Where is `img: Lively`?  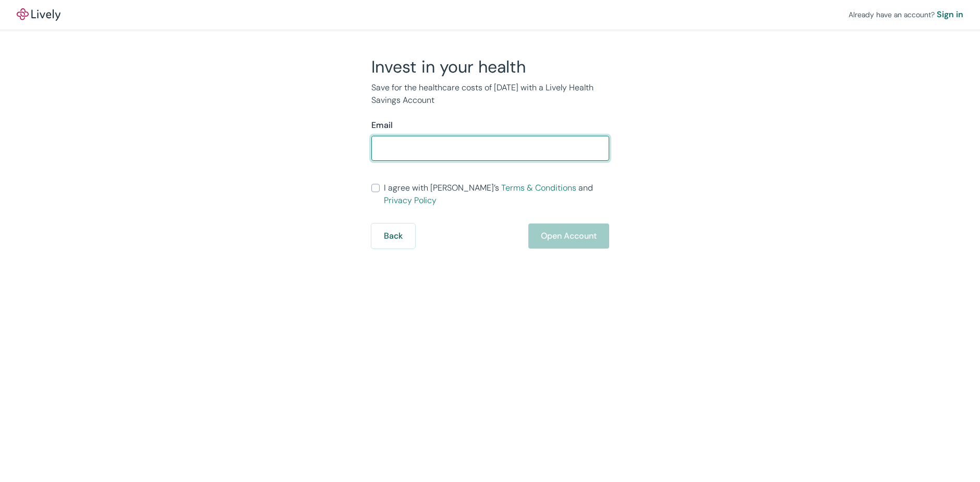 img: Lively is located at coordinates (38, 15).